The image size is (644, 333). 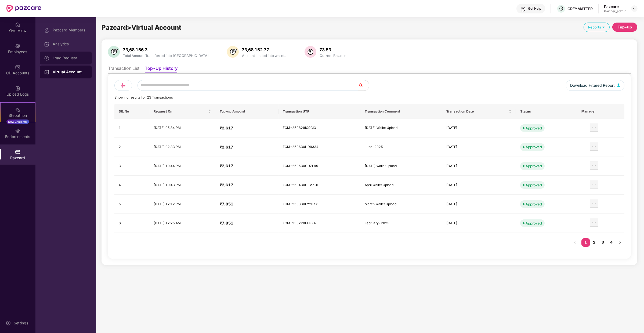 What do you see at coordinates (604, 27) in the screenshot?
I see `img: svg+xml;base64,PHN2ZyB4bWxucz0iaHR0cDovL3d3dy53My5vcmcvMjAwMC9zdmciIHdpZHRoPSIxOSIgaGVpZ2h0PSIxOS...` at bounding box center [604, 27].